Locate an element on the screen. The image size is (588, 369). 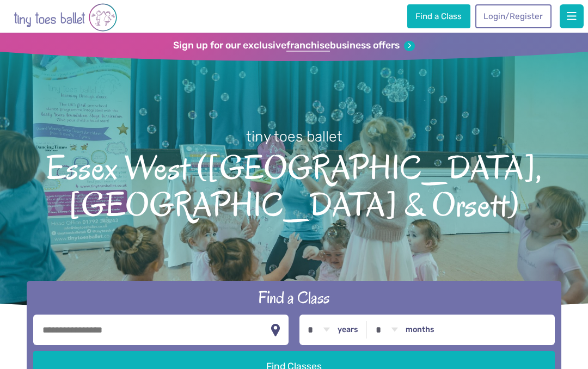
small: tiny toes ballet is located at coordinates (294, 137).